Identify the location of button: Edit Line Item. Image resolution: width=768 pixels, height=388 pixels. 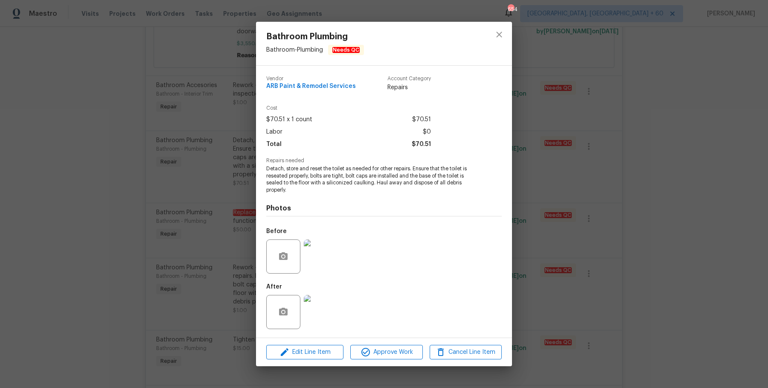
(304, 352).